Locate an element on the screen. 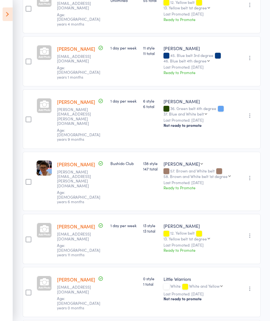 This screenshot has height=321, width=270. small: analeticiabr@gmail.com is located at coordinates (78, 289).